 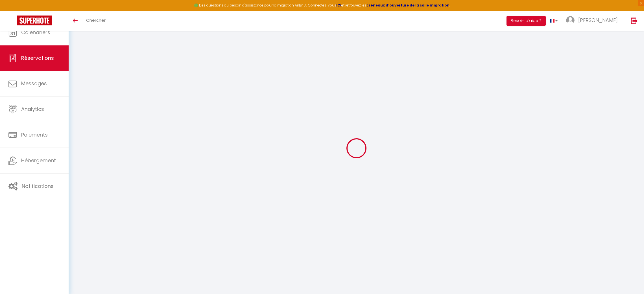 What do you see at coordinates (34, 83) in the screenshot?
I see `span: Messages` at bounding box center [34, 83].